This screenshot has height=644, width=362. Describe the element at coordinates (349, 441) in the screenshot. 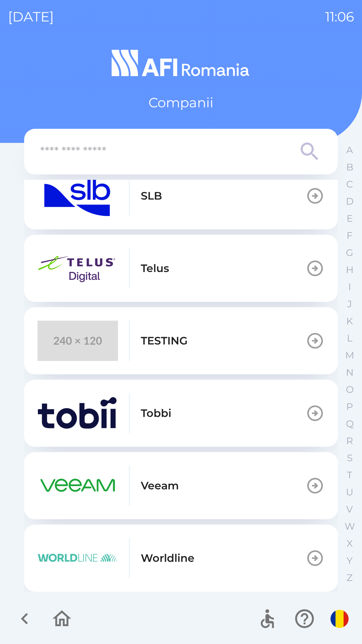

I see `button: R` at that location.